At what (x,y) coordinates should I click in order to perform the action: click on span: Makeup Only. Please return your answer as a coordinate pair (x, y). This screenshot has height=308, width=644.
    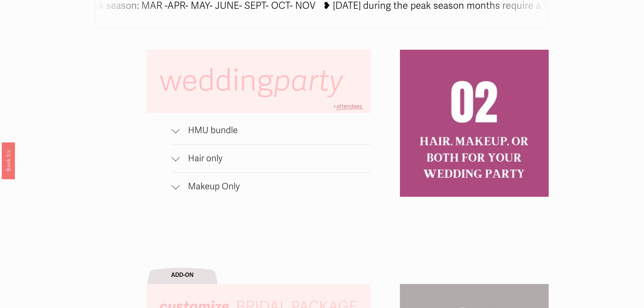
    Looking at the image, I should click on (276, 186).